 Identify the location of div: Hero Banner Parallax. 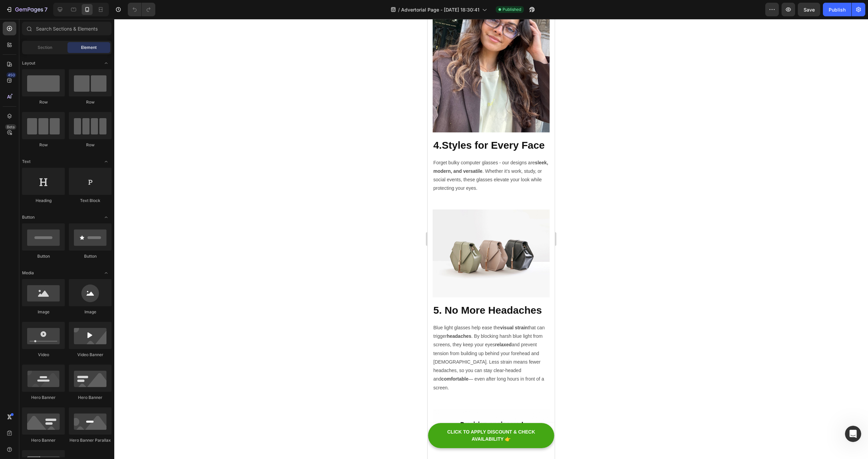
(90, 440).